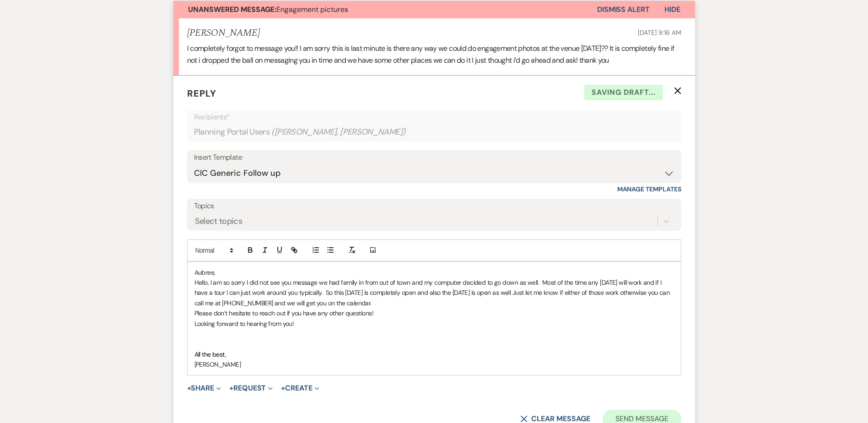  I want to click on p: Hello, I am so sorry I did not see you message we had family in from out of town and my computer ..., so click(434, 293).